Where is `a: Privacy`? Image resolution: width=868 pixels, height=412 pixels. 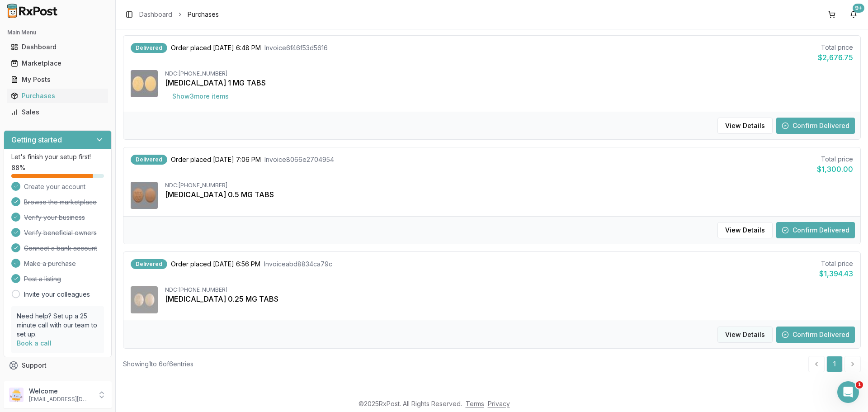 a: Privacy is located at coordinates (499, 403).